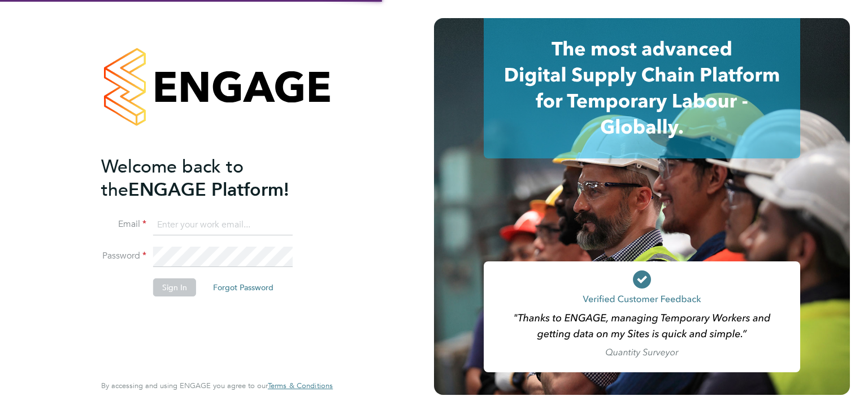 The width and height of the screenshot is (868, 413). What do you see at coordinates (300, 386) in the screenshot?
I see `a: Terms & Conditions` at bounding box center [300, 386].